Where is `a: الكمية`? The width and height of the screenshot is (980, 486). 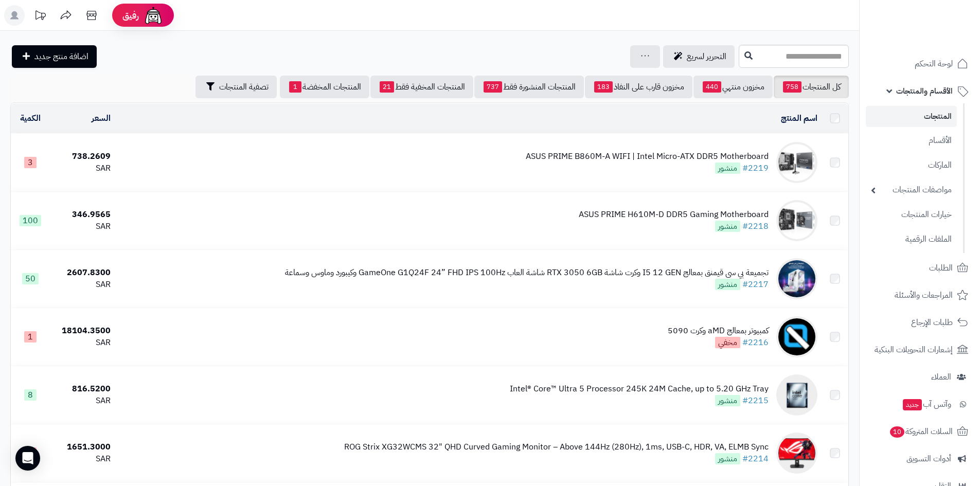 a: الكمية is located at coordinates (30, 118).